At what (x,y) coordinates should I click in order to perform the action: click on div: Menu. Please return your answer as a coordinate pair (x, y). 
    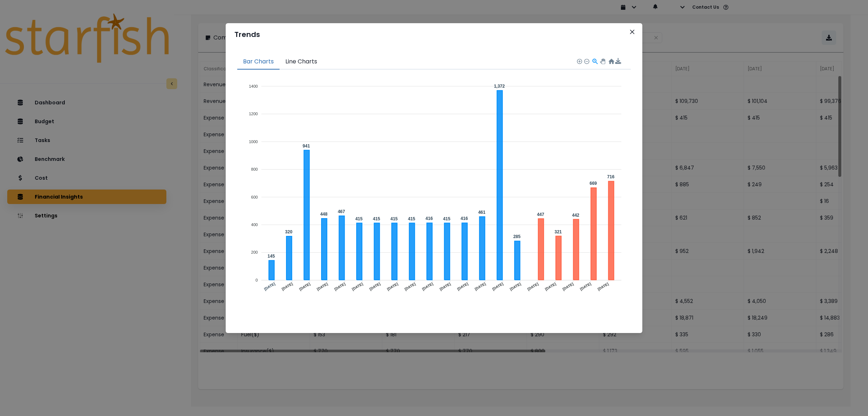
    Looking at the image, I should click on (618, 61).